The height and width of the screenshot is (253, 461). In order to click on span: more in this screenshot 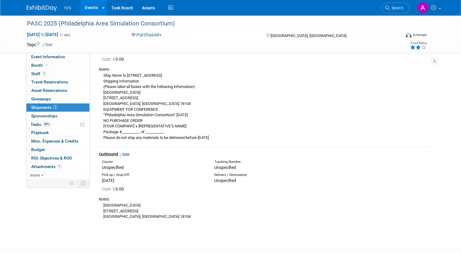, I will do `click(35, 175)`.